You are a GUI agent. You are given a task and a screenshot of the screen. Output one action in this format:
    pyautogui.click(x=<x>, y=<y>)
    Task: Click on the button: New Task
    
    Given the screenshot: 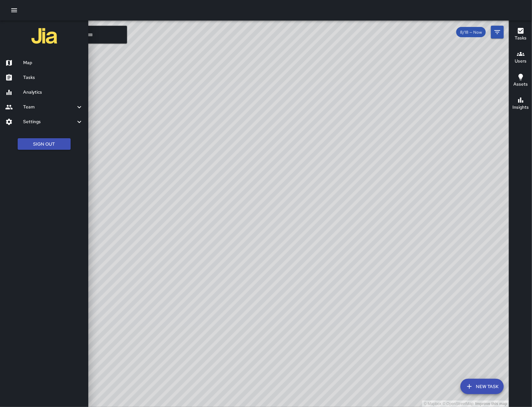 What is the action you would take?
    pyautogui.click(x=482, y=387)
    